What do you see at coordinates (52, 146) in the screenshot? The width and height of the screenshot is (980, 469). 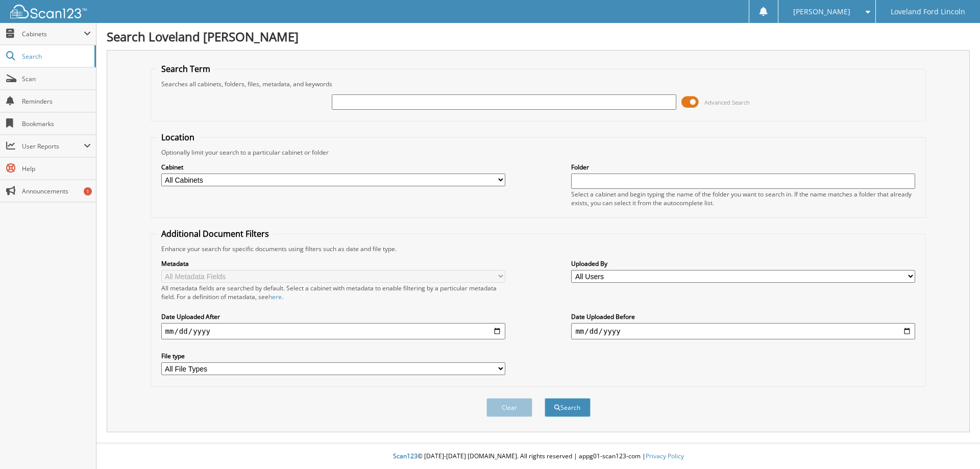 I see `span: User Reports` at bounding box center [52, 146].